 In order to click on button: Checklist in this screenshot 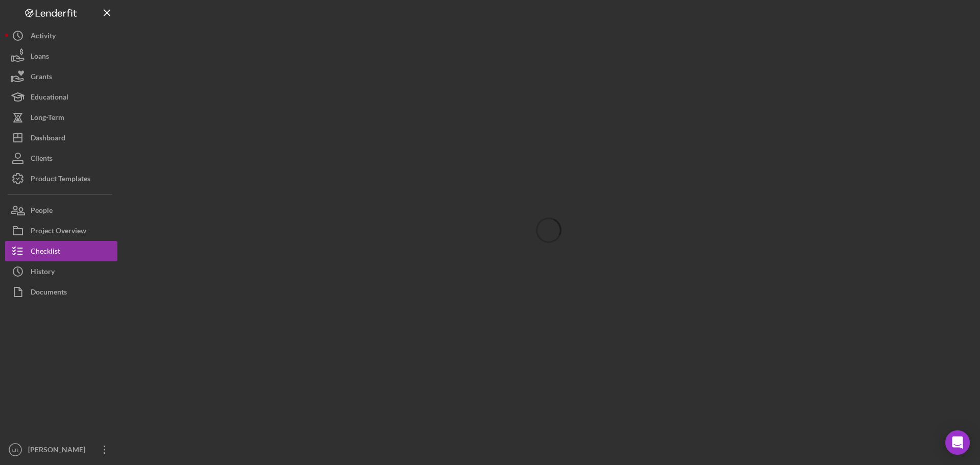, I will do `click(62, 251)`.